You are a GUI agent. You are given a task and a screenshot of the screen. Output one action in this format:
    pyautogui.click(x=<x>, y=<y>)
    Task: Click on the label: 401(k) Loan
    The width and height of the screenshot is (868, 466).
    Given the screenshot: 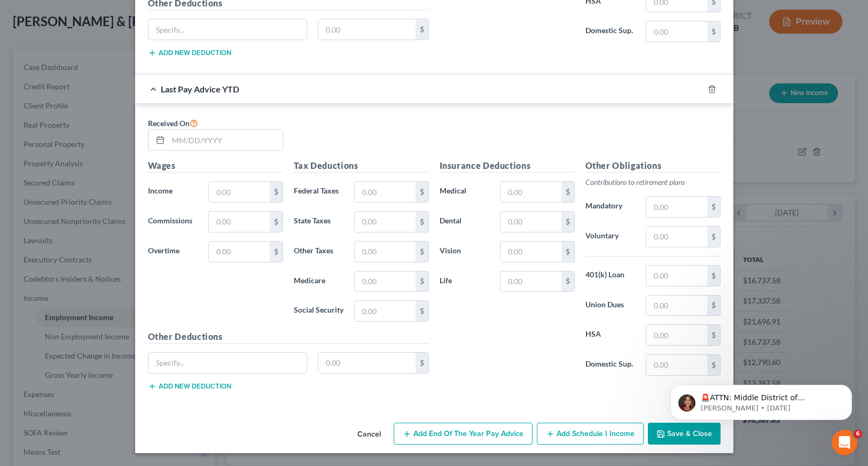 What is the action you would take?
    pyautogui.click(x=611, y=276)
    